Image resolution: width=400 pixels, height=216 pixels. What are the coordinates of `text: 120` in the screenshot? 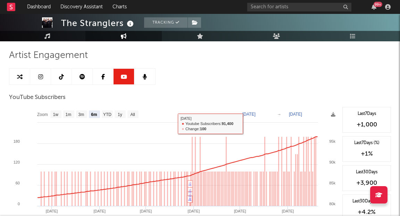 It's located at (17, 162).